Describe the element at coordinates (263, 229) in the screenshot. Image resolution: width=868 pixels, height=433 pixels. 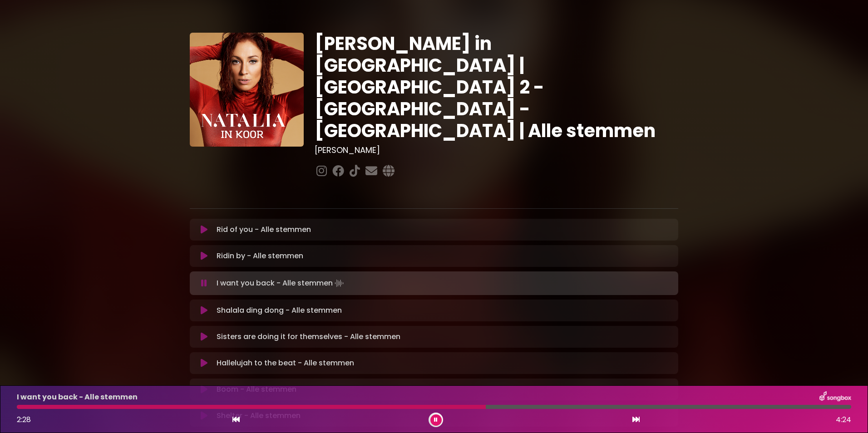
I see `p: Rid of you - Alle stemmen` at that location.